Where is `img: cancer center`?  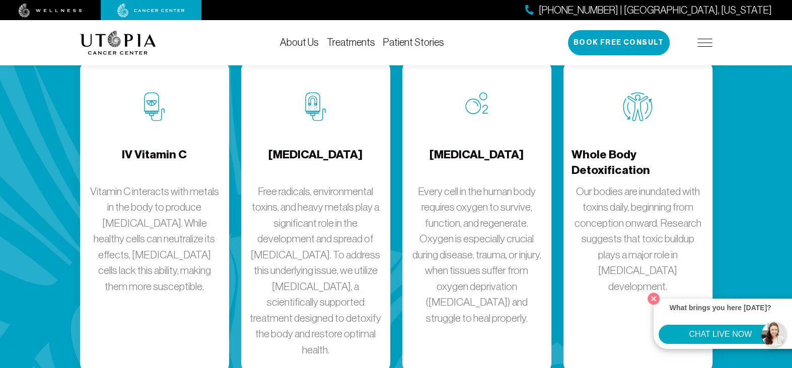
img: cancer center is located at coordinates (151, 11).